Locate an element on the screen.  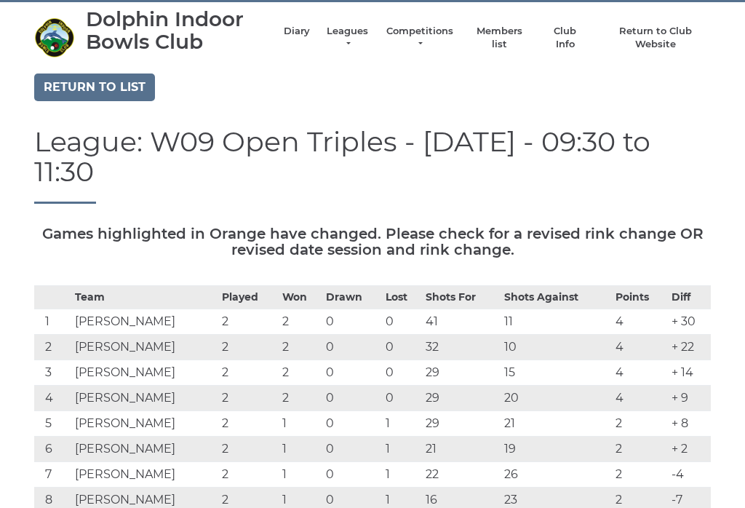
th: Team is located at coordinates (145, 298).